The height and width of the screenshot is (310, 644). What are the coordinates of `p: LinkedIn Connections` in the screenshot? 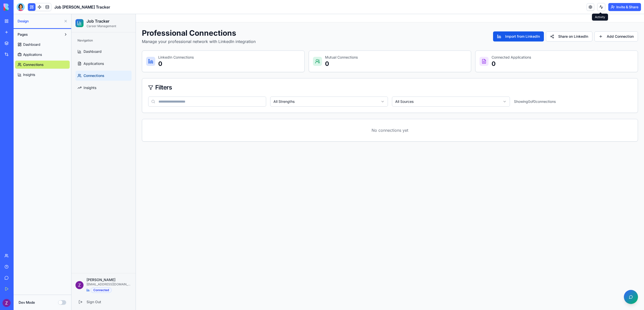 It's located at (104, 43).